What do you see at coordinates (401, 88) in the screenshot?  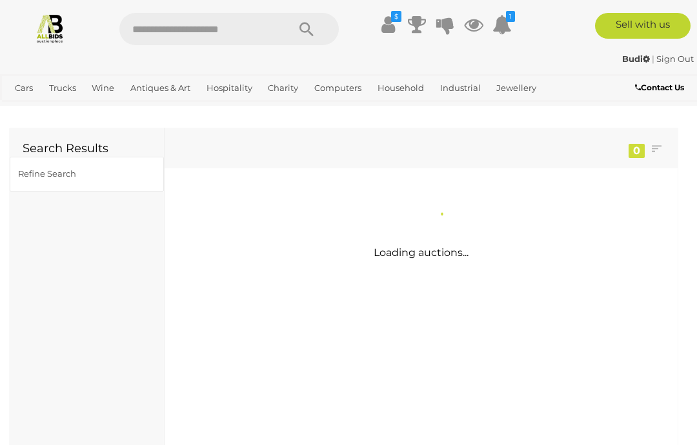 I see `a: Household` at bounding box center [401, 88].